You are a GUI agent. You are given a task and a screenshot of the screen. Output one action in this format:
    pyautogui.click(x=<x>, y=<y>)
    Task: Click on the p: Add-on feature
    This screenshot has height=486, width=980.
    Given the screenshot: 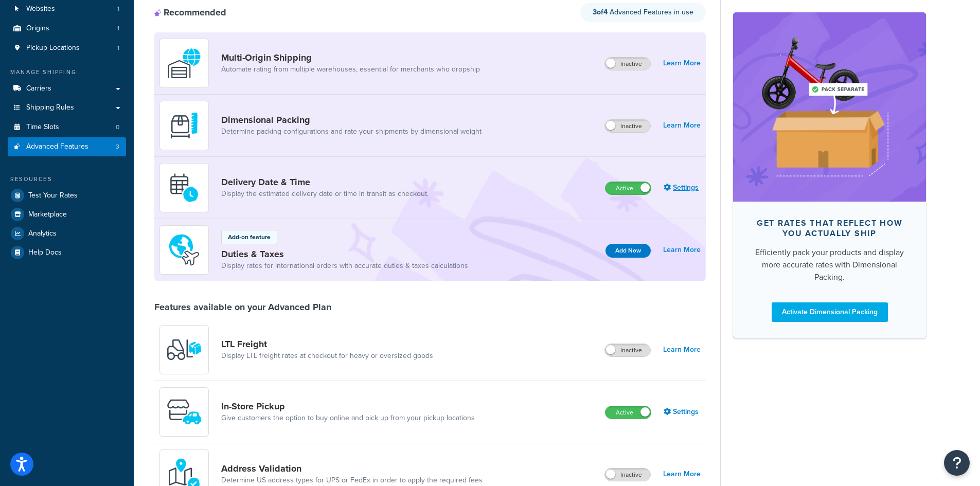 What is the action you would take?
    pyautogui.click(x=249, y=237)
    